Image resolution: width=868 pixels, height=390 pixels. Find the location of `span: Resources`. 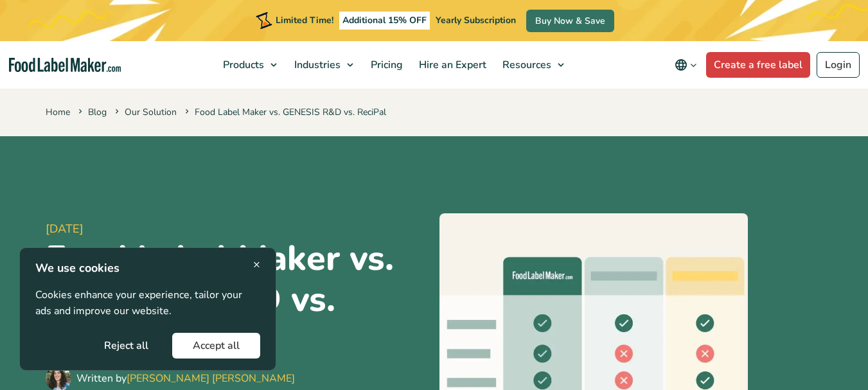

span: Resources is located at coordinates (525, 65).